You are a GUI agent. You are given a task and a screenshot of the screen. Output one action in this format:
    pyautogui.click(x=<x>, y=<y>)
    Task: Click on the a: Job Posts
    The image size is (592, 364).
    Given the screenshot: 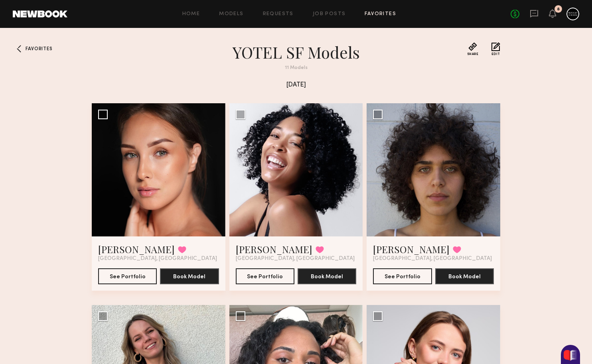 What is the action you would take?
    pyautogui.click(x=329, y=14)
    